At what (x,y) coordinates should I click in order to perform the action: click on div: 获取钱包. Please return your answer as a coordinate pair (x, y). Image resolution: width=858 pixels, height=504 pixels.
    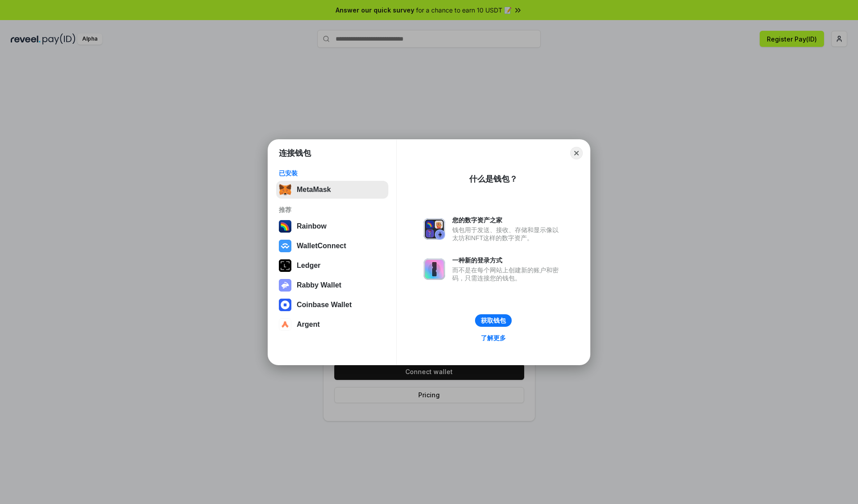
    Looking at the image, I should click on (493, 321).